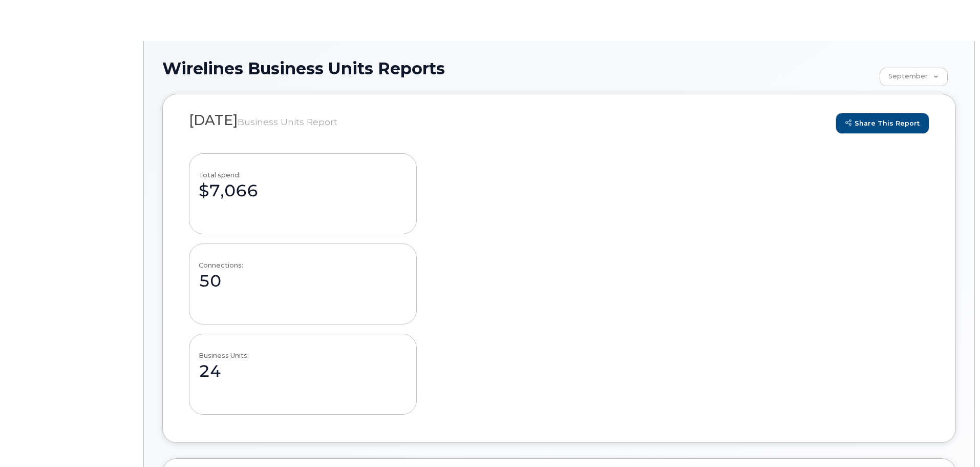  What do you see at coordinates (210, 281) in the screenshot?
I see `div: 50` at bounding box center [210, 281].